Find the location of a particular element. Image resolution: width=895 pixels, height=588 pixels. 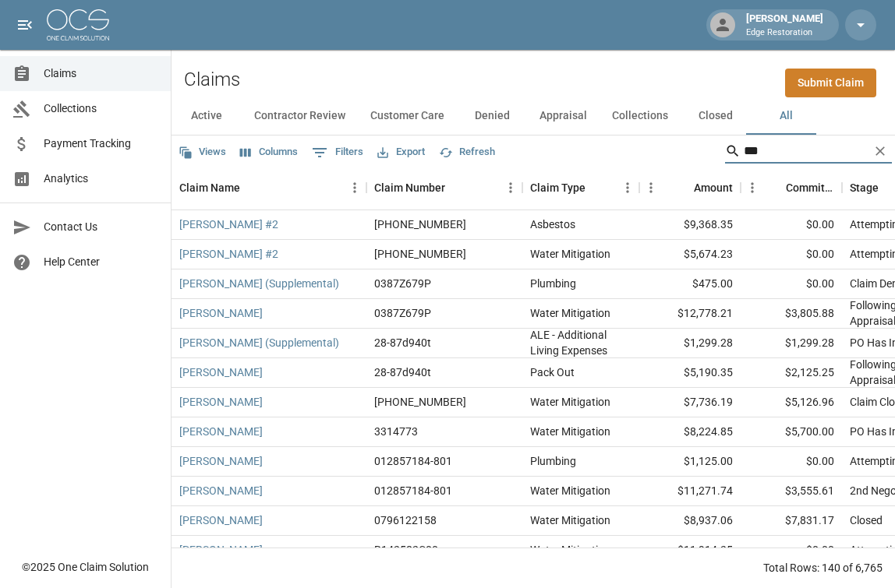

span: Contact Us is located at coordinates (100, 227).